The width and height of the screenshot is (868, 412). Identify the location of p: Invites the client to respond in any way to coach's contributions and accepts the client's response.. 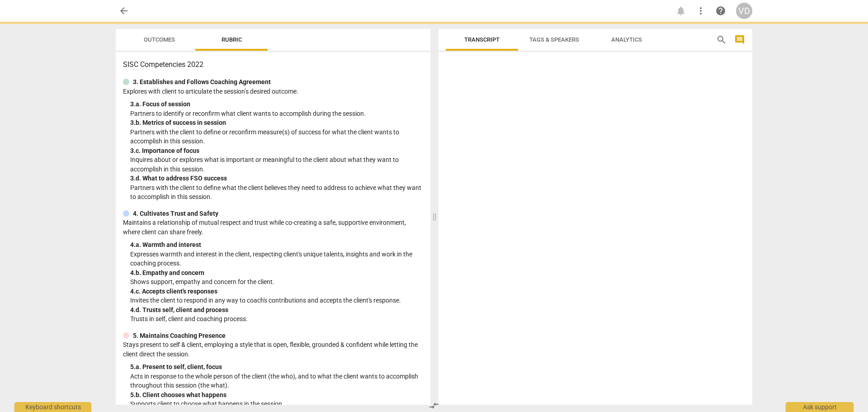
(276, 300).